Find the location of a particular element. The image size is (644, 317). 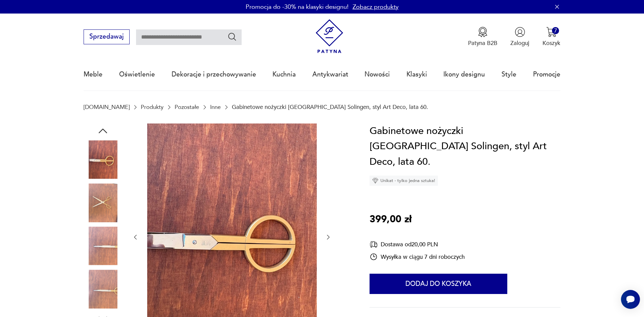

a: Meble is located at coordinates (93, 74).